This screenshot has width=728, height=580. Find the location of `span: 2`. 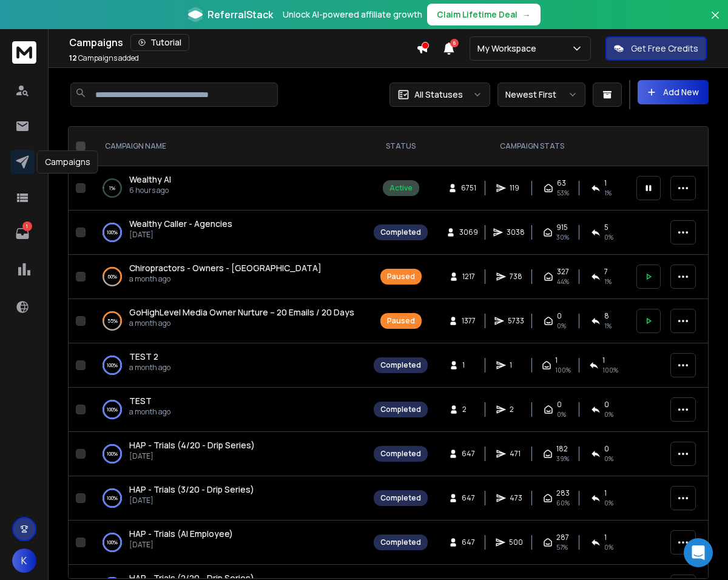

span: 2 is located at coordinates (516, 409).